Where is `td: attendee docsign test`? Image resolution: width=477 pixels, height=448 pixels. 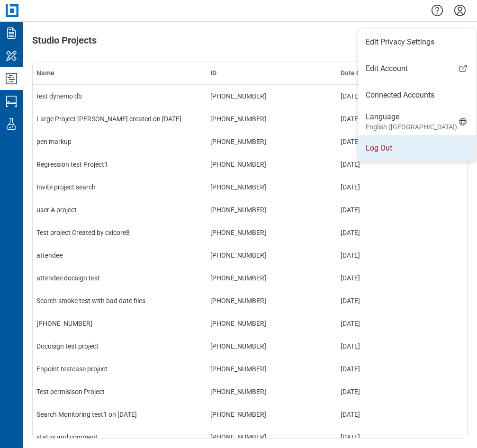 td: attendee docsign test is located at coordinates (120, 278).